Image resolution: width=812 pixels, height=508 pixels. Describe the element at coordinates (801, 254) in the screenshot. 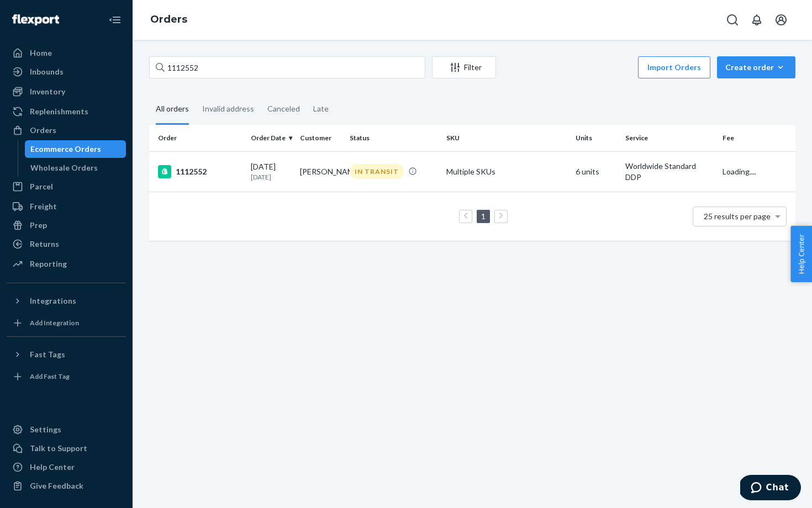

I see `span: Help Center` at that location.